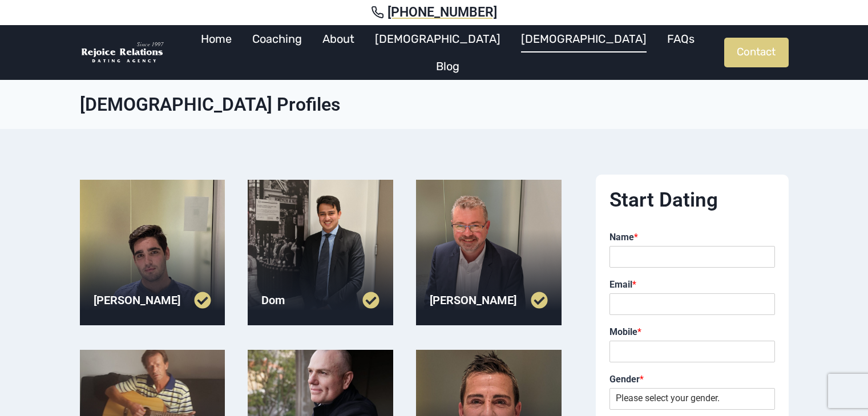 The width and height of the screenshot is (868, 416). Describe the element at coordinates (692, 351) in the screenshot. I see `input: Mobile` at that location.